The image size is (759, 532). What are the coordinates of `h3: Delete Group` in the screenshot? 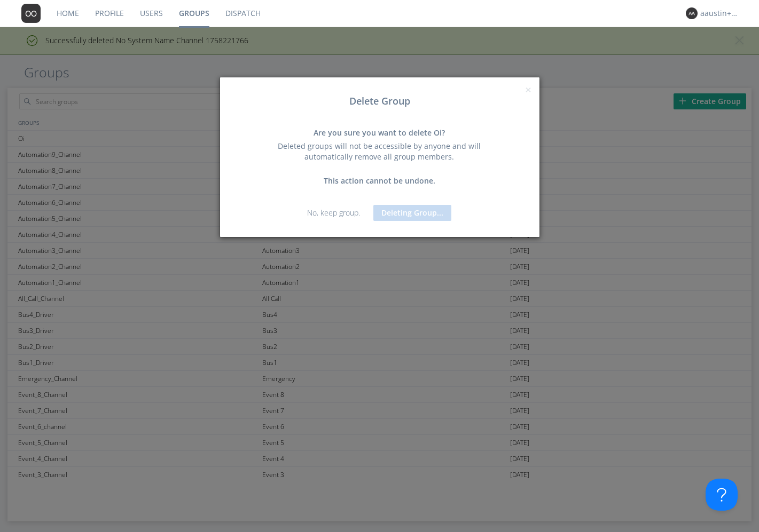 It's located at (380, 102).